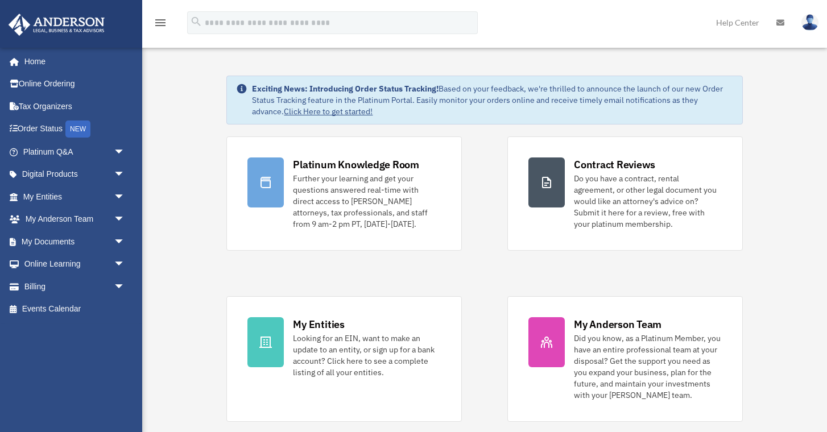 This screenshot has width=827, height=432. I want to click on a: My Anderson Teamarrow_drop_down, so click(75, 219).